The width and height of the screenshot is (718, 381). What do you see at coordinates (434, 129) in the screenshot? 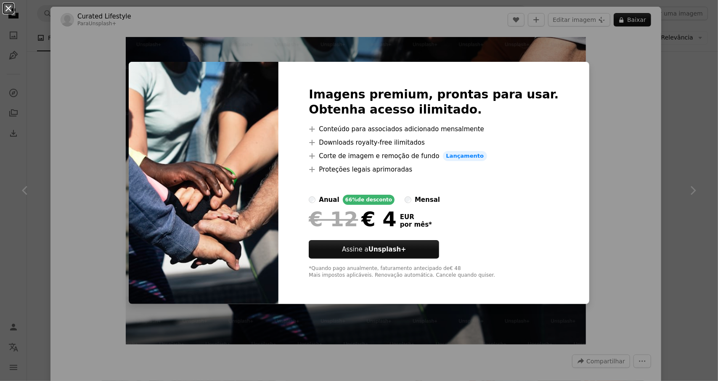
I see `li: Conteúdo para associados adicionado mensalmente` at bounding box center [434, 129].